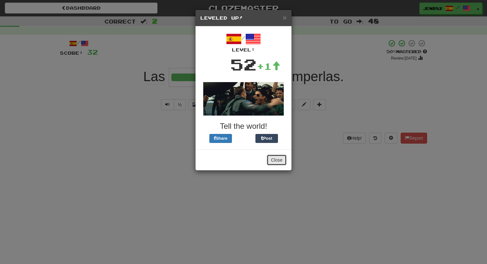  Describe the element at coordinates (244, 18) in the screenshot. I see `h5: Leveled Up!` at that location.